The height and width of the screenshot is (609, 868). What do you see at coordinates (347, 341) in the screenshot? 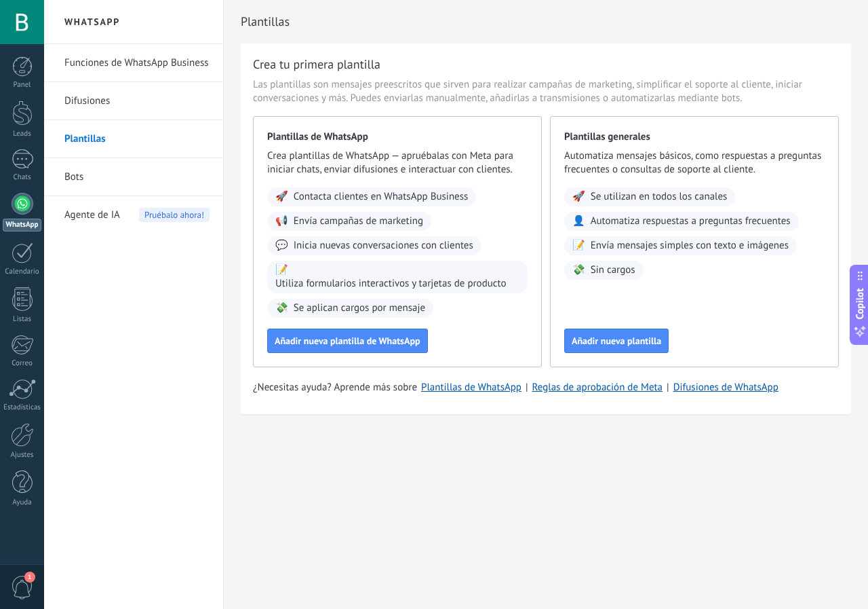
I see `button: Añadir nueva plantilla de WhatsApp` at bounding box center [347, 341].